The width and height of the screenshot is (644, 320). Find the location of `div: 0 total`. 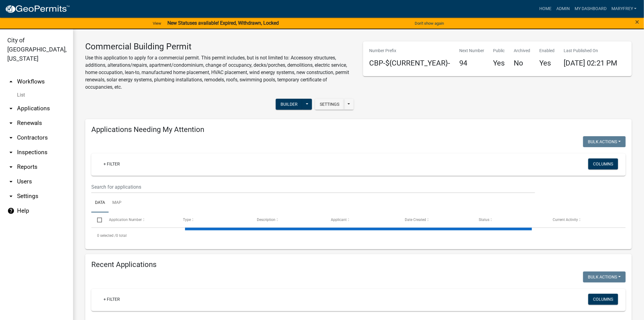

div: 0 total is located at coordinates (358, 236).